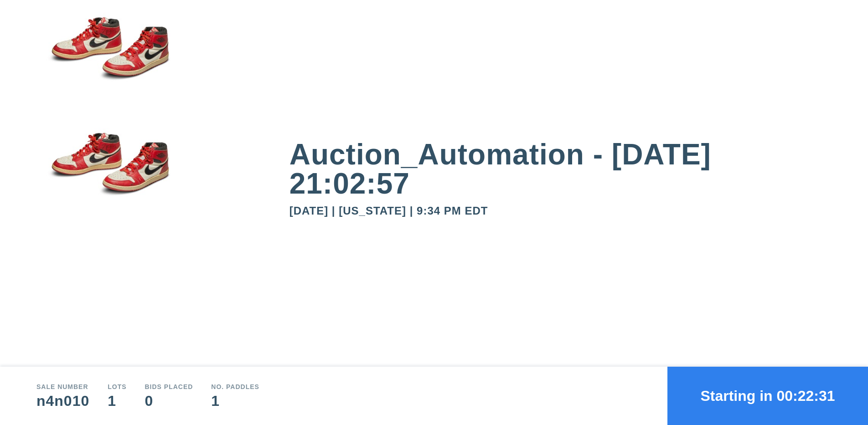 Image resolution: width=868 pixels, height=425 pixels. I want to click on div: 0, so click(169, 401).